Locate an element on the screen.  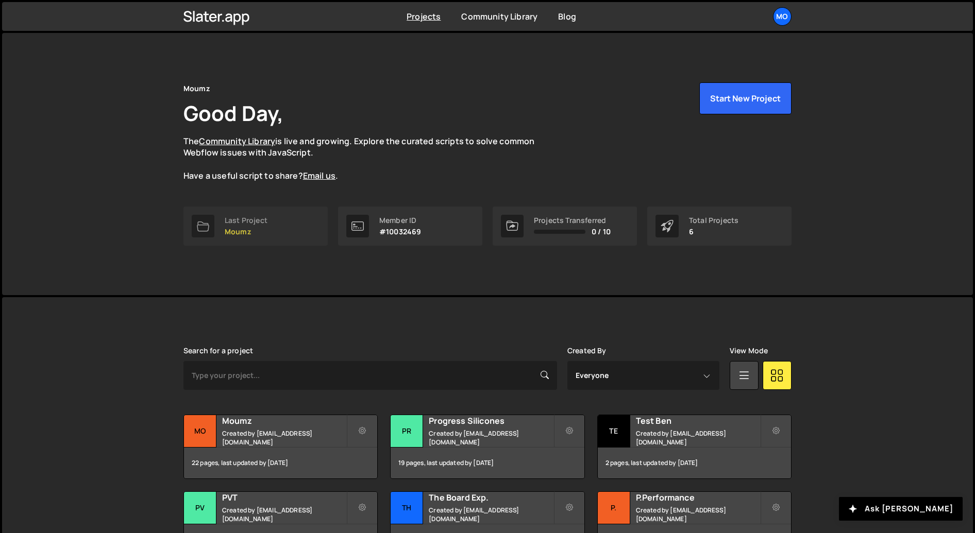
label: Search for a project is located at coordinates (218, 351).